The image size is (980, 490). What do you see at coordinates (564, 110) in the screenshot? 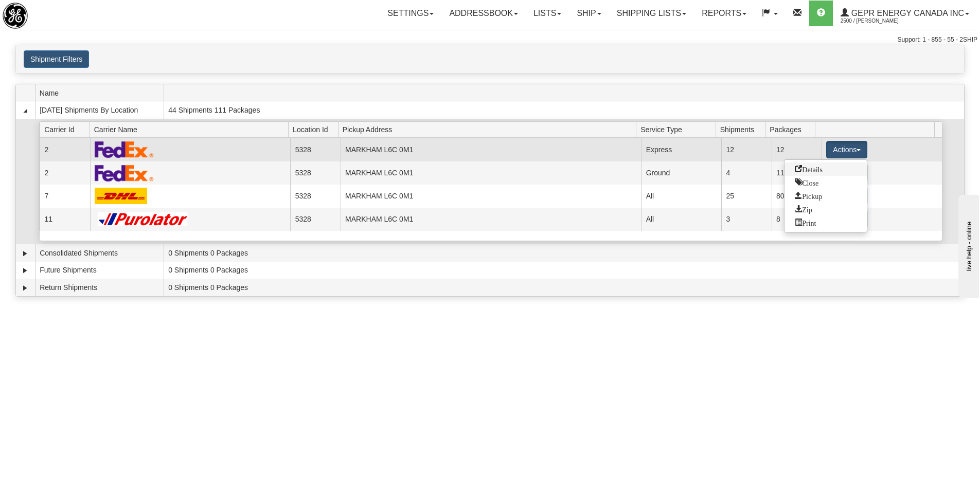
I see `td: 44 Shipments 111 Packages` at bounding box center [564, 110].